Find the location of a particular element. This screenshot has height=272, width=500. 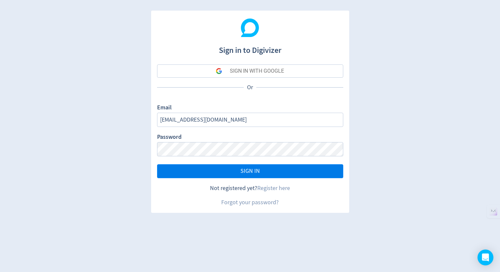

div: SIGN IN WITH GOOGLE is located at coordinates (257, 71).